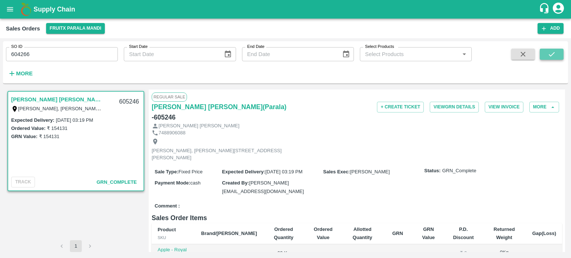 The image size is (571, 258). I want to click on span: Regular Sale, so click(169, 97).